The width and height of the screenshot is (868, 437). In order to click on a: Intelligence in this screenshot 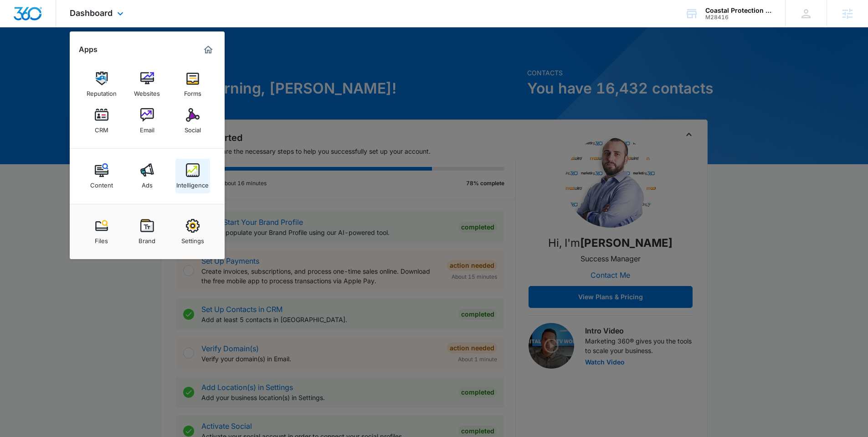, I will do `click(193, 176)`.